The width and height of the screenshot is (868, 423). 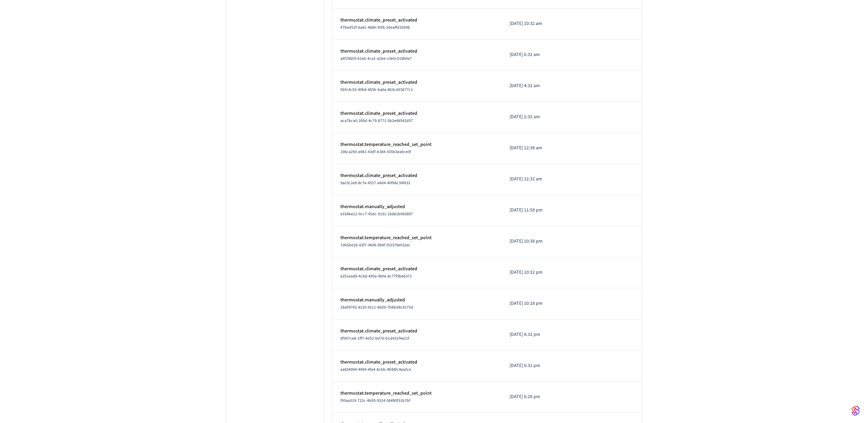 What do you see at coordinates (376, 214) in the screenshot?
I see `span: e334be12-0cc7-45dc-9191-1b861b060897` at bounding box center [376, 214].